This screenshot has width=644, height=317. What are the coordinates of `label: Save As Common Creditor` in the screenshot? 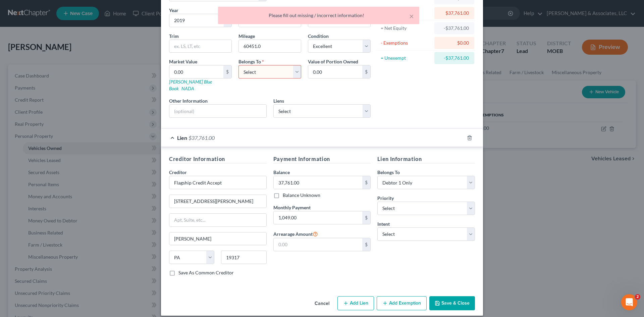 It's located at (206, 273).